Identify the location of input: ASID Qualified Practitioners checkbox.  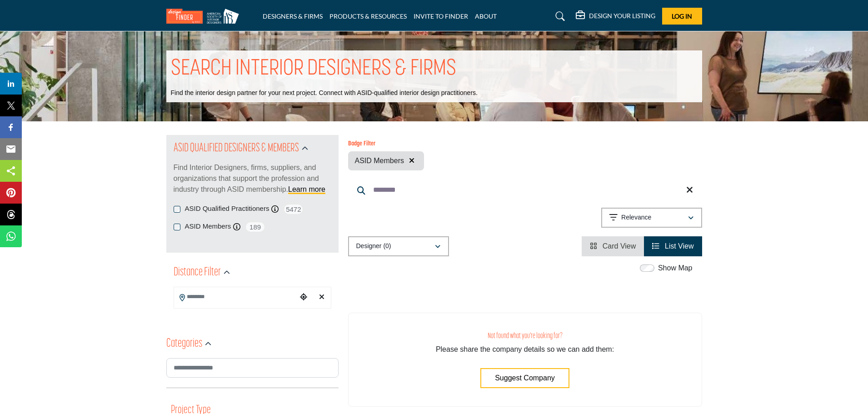
(177, 209).